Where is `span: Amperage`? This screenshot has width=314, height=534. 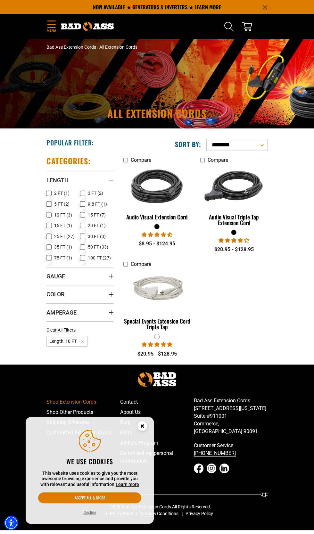 span: Amperage is located at coordinates (62, 313).